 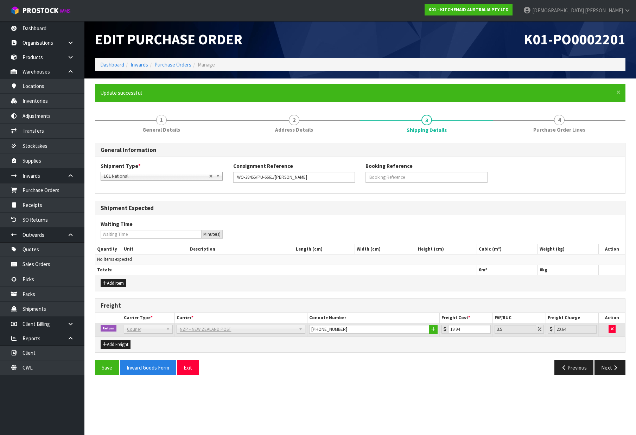 What do you see at coordinates (113, 283) in the screenshot?
I see `button: Add Item` at bounding box center [113, 283].